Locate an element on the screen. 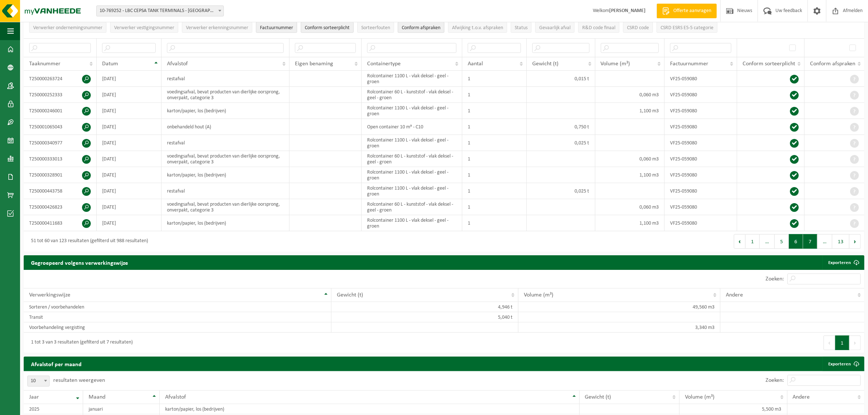  span: Conform afspraken is located at coordinates (421, 28).